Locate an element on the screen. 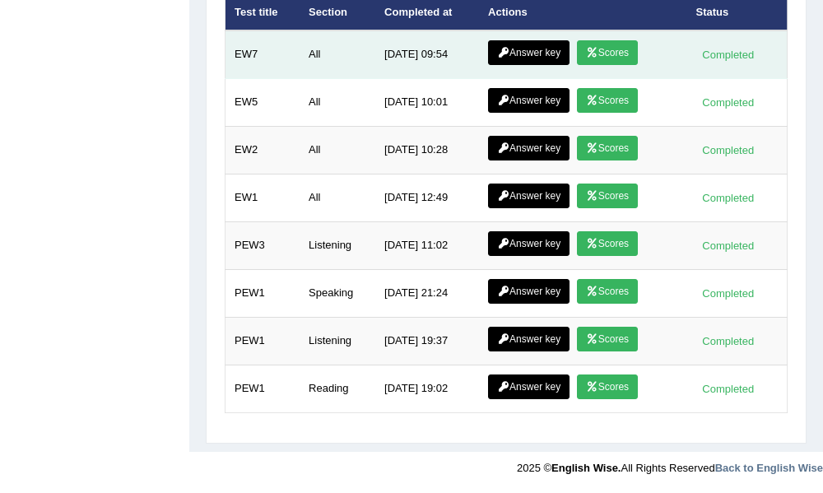 The image size is (823, 493). td: Reading is located at coordinates (337, 388).